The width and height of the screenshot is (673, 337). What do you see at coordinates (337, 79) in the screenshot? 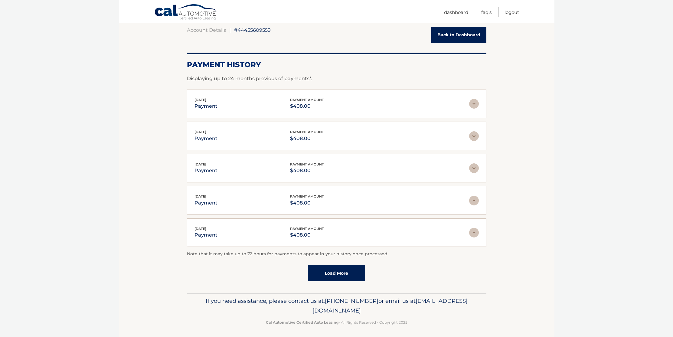
I see `p: Displaying up to 24 months previous of payments*.` at bounding box center [337, 79].